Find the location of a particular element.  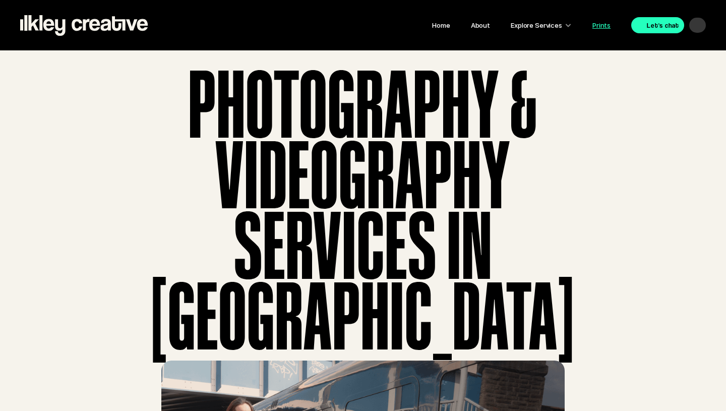

p: Explore Services is located at coordinates (536, 25).